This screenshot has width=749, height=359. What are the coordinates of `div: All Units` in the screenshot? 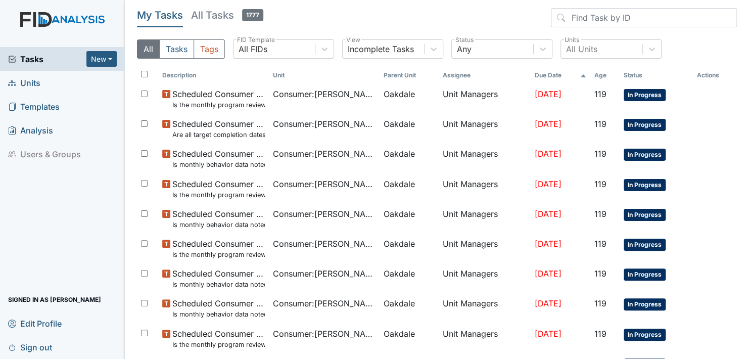 It's located at (582, 49).